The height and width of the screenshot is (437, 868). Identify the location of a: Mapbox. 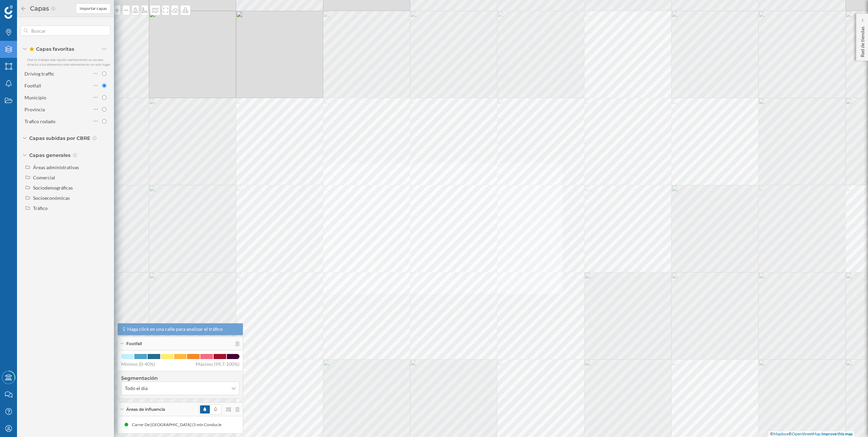
(781, 434).